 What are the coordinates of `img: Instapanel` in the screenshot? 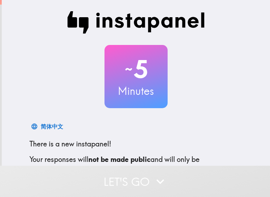 It's located at (136, 22).